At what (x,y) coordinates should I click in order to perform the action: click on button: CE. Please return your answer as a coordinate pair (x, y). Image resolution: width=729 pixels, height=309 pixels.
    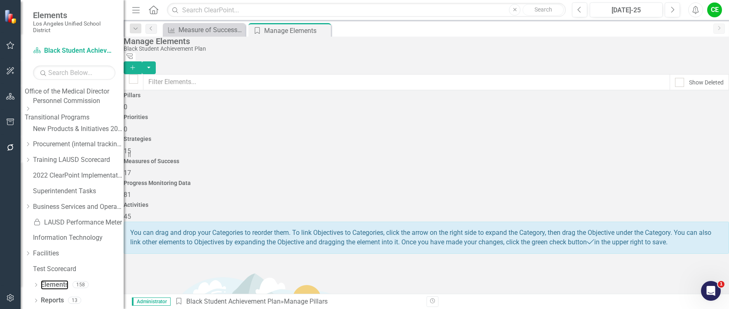
    Looking at the image, I should click on (715, 10).